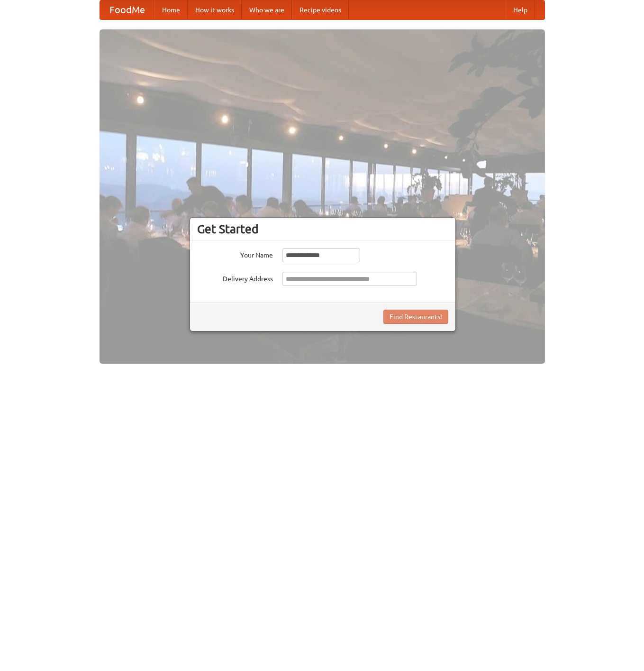 This screenshot has width=644, height=671. What do you see at coordinates (235, 277) in the screenshot?
I see `label: Delivery Address` at bounding box center [235, 277].